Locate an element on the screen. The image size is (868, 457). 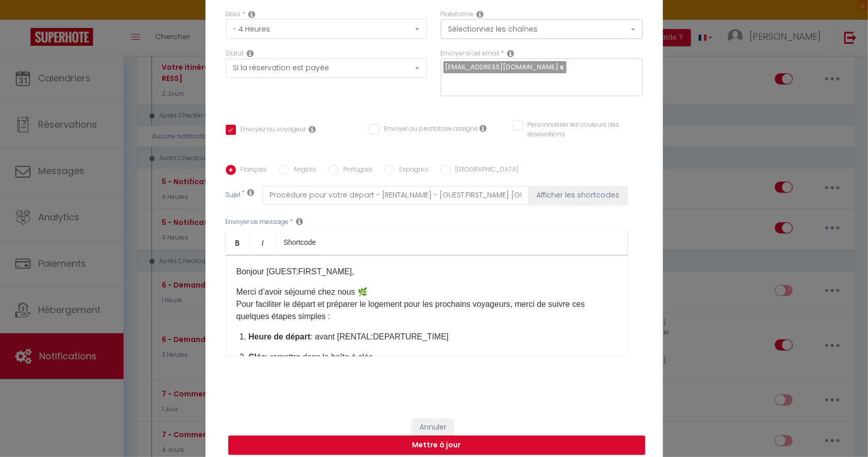
button: Sélectionnez les chaînes is located at coordinates (542, 29).